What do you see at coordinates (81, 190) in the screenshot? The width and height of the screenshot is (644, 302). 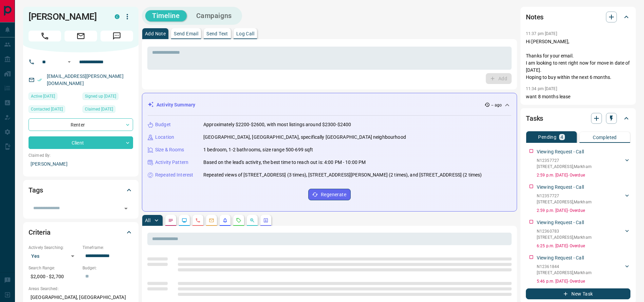 I see `div: Tags` at bounding box center [81, 190].